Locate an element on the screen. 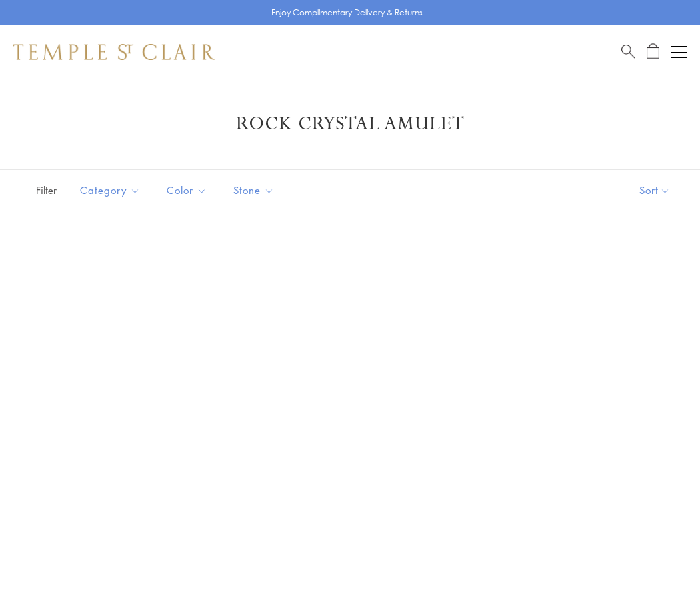 The height and width of the screenshot is (592, 700). img: Temple St. Clair is located at coordinates (114, 52).